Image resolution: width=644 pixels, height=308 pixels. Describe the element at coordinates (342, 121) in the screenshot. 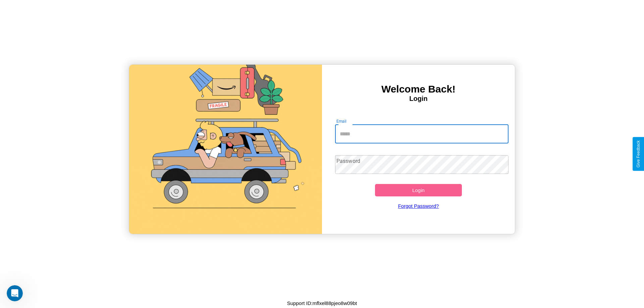

I see `label: Email` at that location.